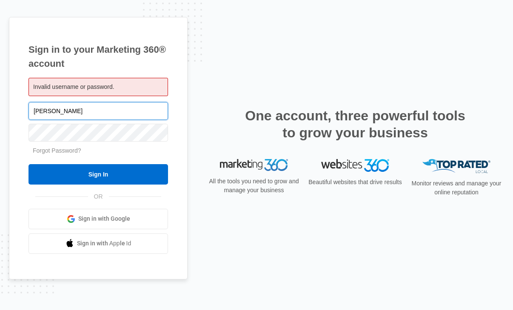 This screenshot has height=310, width=513. I want to click on p: Beautiful websites that drive results, so click(355, 182).